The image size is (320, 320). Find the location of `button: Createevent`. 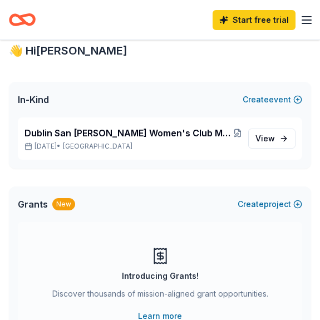

button: Createevent is located at coordinates (272, 99).